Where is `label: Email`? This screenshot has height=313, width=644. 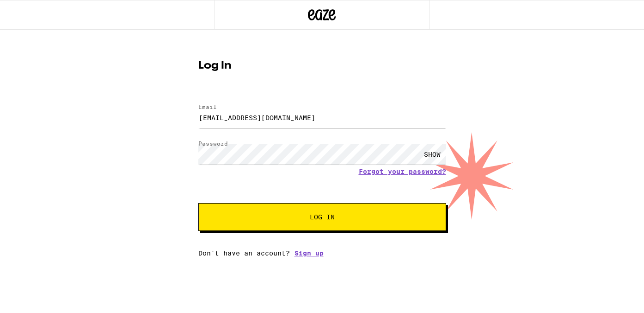
label: Email is located at coordinates (208, 107).